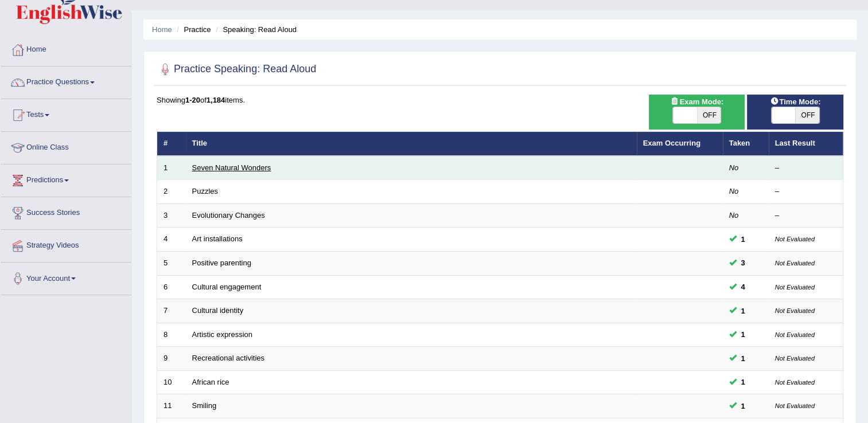 The image size is (868, 423). Describe the element at coordinates (171, 334) in the screenshot. I see `td: 8` at that location.